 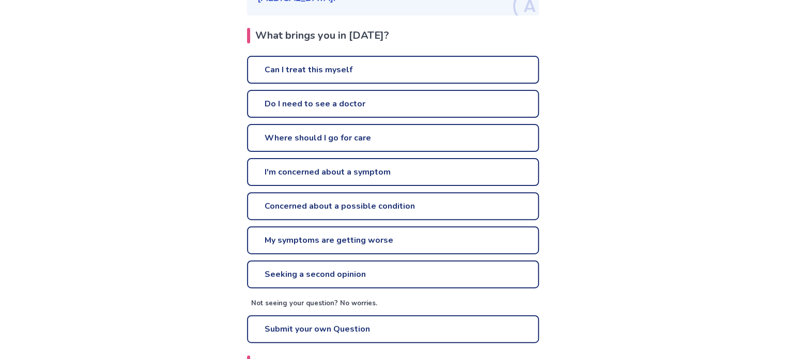 I want to click on a: Where should I go for care, so click(x=393, y=138).